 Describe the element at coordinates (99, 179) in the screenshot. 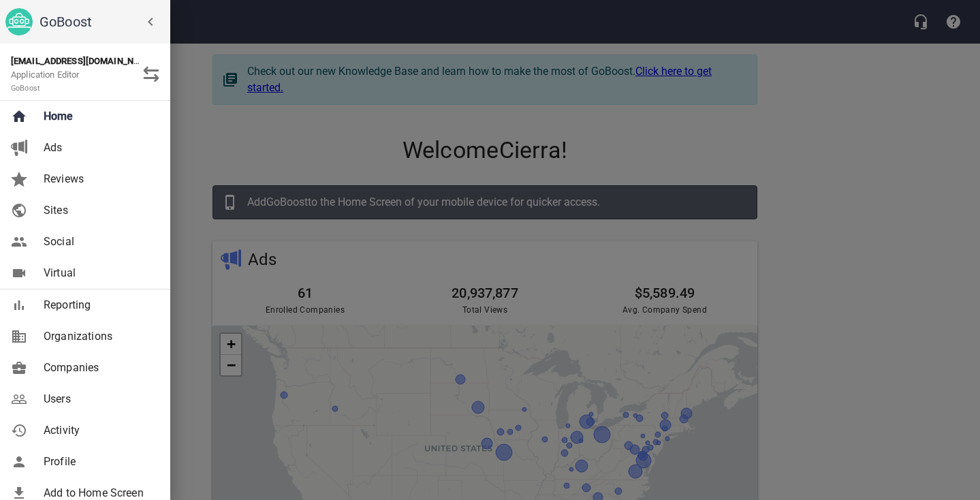

I see `span: Reviews` at that location.